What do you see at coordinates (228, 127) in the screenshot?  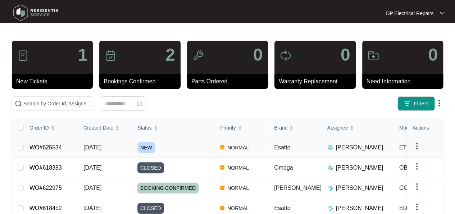 I see `span: Priority` at bounding box center [228, 127].